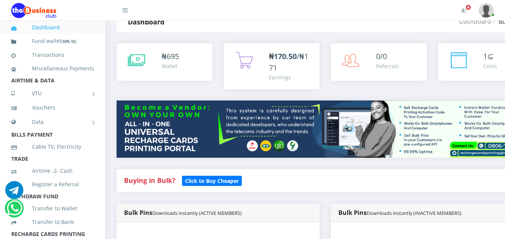 The height and width of the screenshot is (239, 505). What do you see at coordinates (69, 41) in the screenshot?
I see `b: 695.16` at bounding box center [69, 41].